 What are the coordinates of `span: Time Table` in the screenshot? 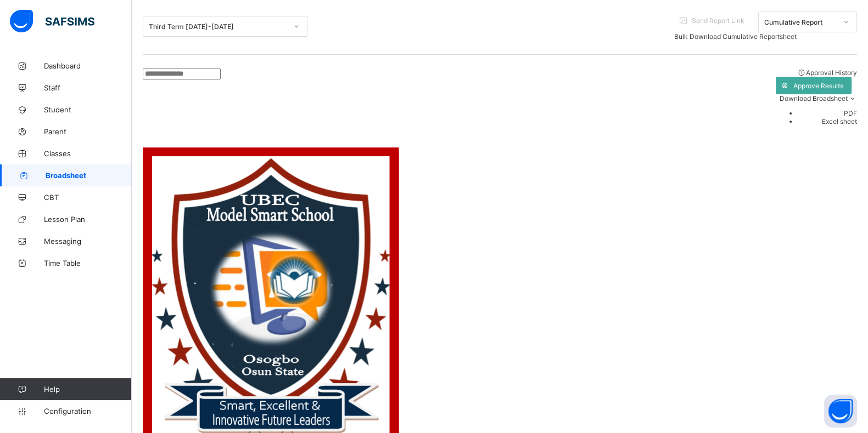 It's located at (88, 263).